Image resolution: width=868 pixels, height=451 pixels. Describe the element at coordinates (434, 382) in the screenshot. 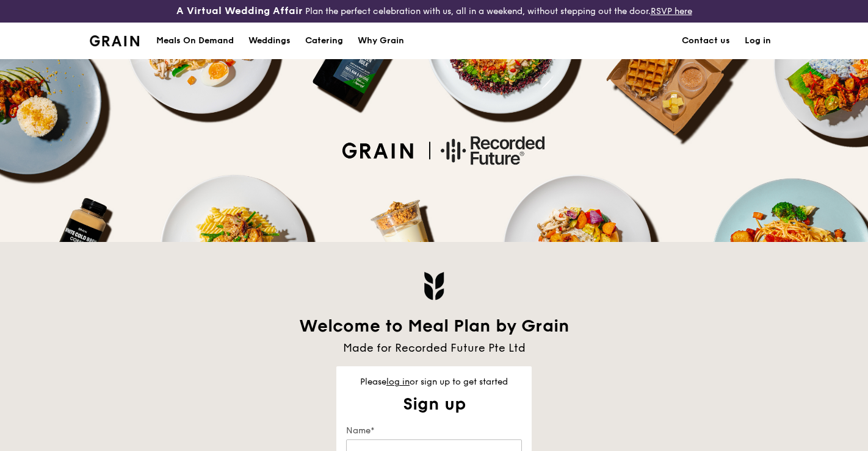

I see `div: Please or sign up to get started` at that location.